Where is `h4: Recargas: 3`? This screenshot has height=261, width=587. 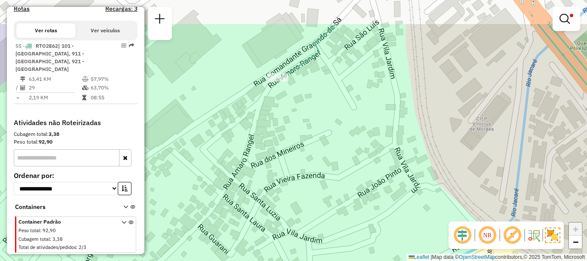 h4: Recargas: 3 is located at coordinates (121, 9).